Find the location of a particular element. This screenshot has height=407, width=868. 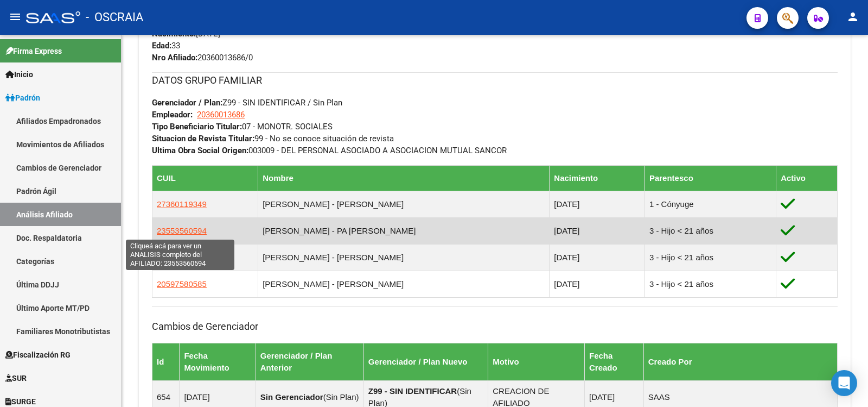

th: Fecha Creado is located at coordinates (614, 361).